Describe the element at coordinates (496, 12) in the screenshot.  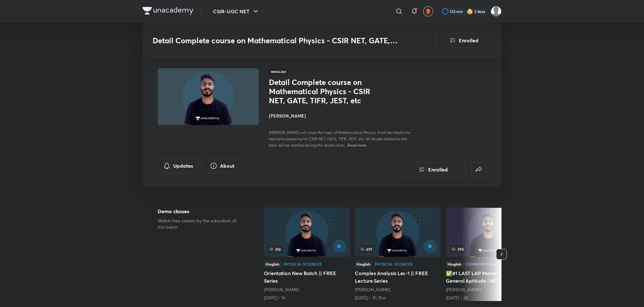
I see `img: Rai Haldar` at that location.